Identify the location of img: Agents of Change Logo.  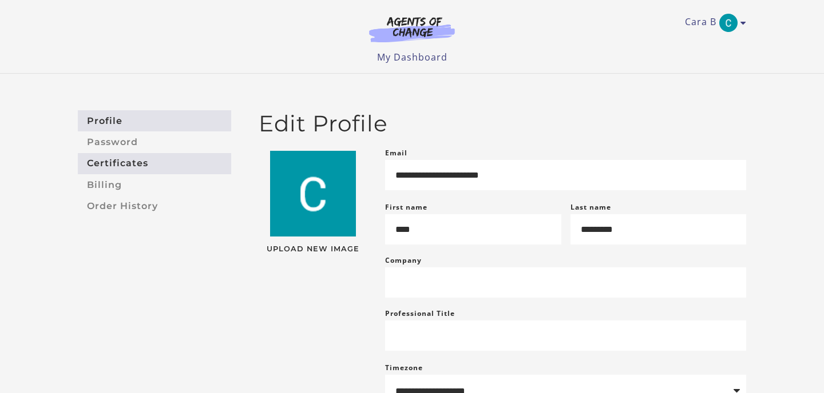
(412, 29).